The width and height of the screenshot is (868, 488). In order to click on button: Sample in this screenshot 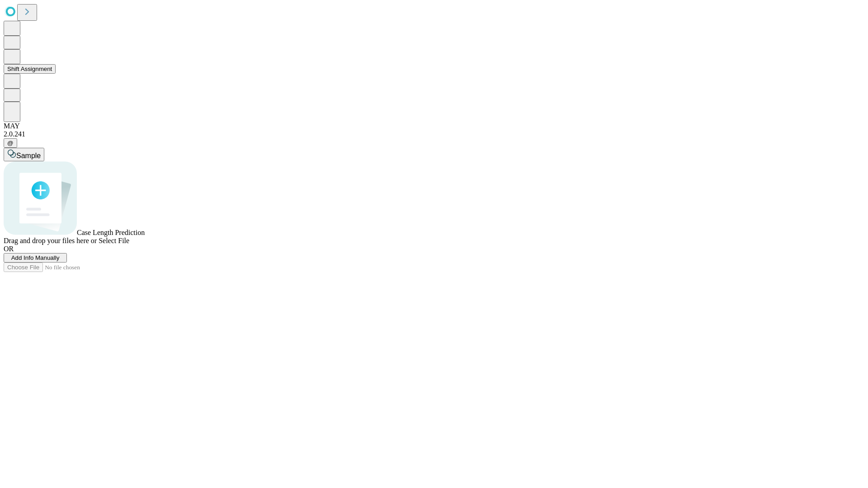, I will do `click(24, 154)`.